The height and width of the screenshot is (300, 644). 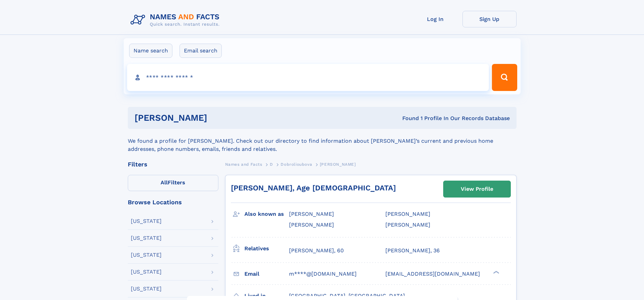 What do you see at coordinates (173, 183) in the screenshot?
I see `label: Filters` at bounding box center [173, 183].